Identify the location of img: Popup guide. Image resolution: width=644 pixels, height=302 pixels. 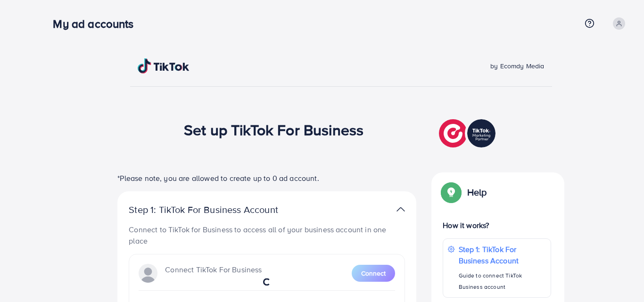
(451, 192).